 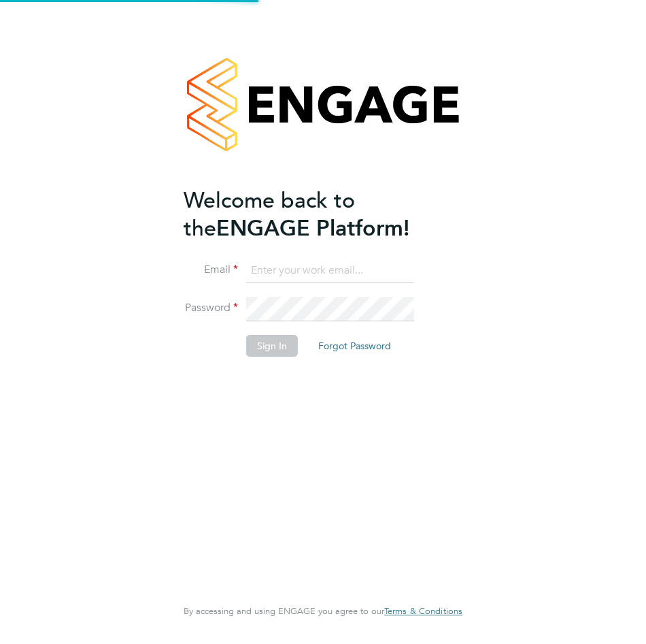 I want to click on span: Welcome back to the, so click(x=269, y=215).